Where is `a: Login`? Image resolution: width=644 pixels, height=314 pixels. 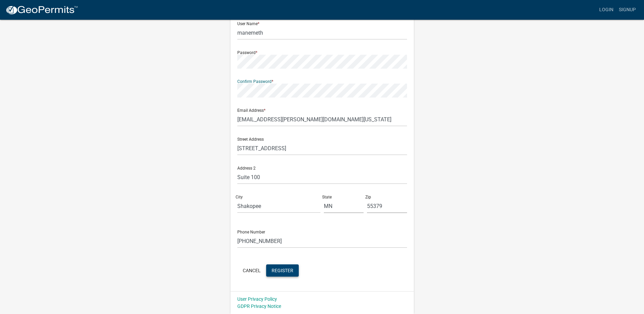 a: Login is located at coordinates (607, 10).